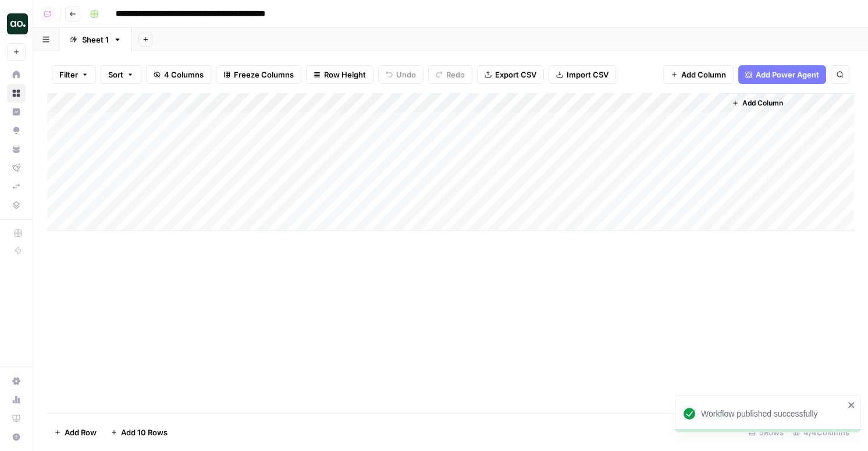 This screenshot has height=451, width=868. Describe the element at coordinates (782, 74) in the screenshot. I see `button: Add Power Agent` at that location.